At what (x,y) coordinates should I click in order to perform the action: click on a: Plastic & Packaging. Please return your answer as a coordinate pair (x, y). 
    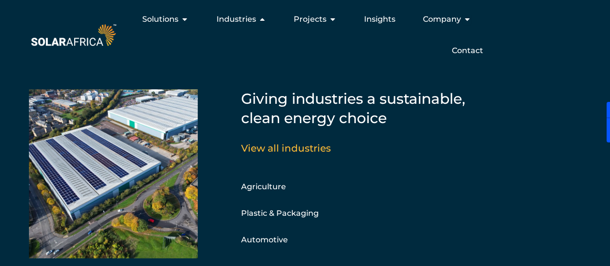
    Looking at the image, I should click on (280, 213).